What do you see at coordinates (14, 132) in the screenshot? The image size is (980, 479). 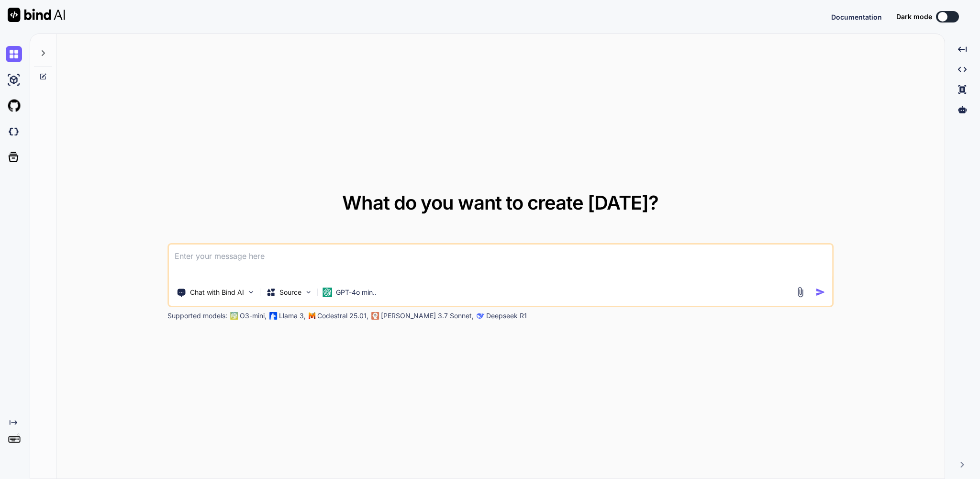 I see `img: darkCloudIdeIcon` at bounding box center [14, 132].